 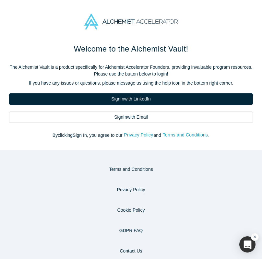 What do you see at coordinates (131, 71) in the screenshot?
I see `p: The Alchemist Vault is a product specifically for Alchemist Accelerator Founders, providing inval...` at bounding box center [131, 71].